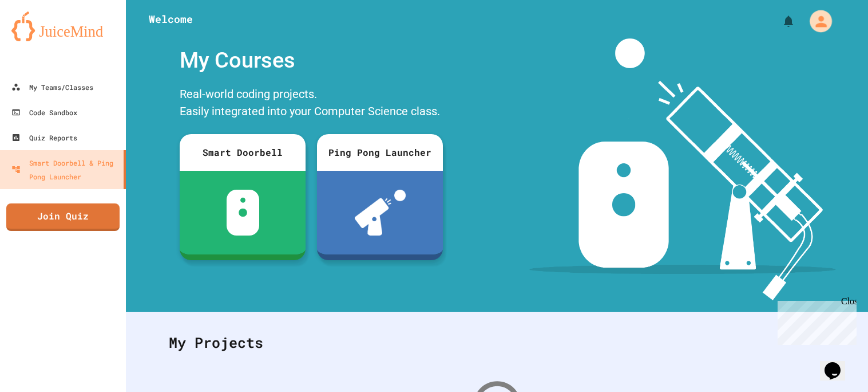 This screenshot has width=868, height=392. I want to click on div: Quiz Reports, so click(44, 138).